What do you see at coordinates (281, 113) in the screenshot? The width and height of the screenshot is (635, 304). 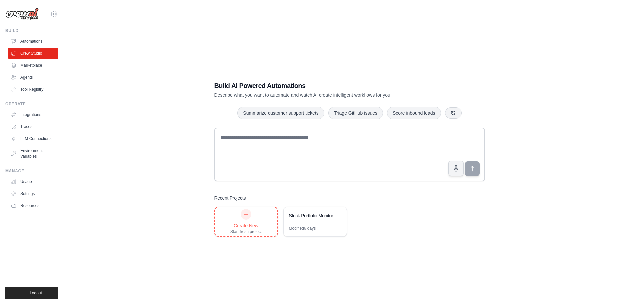 I see `button: Summarize customer support tickets` at bounding box center [281, 113].